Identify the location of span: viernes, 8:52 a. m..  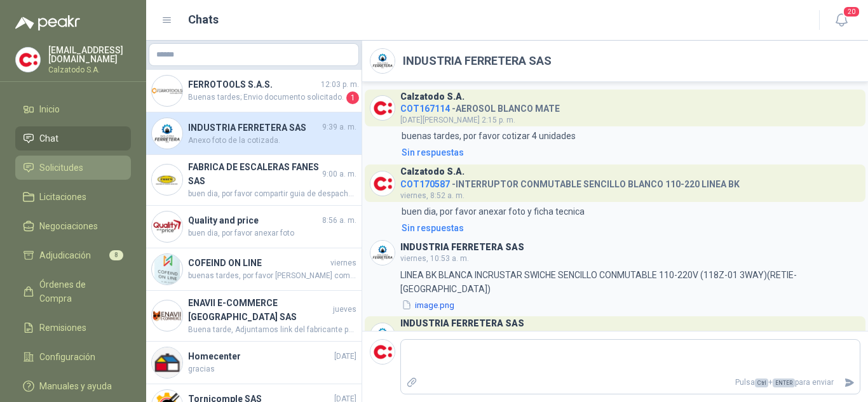
(432, 196).